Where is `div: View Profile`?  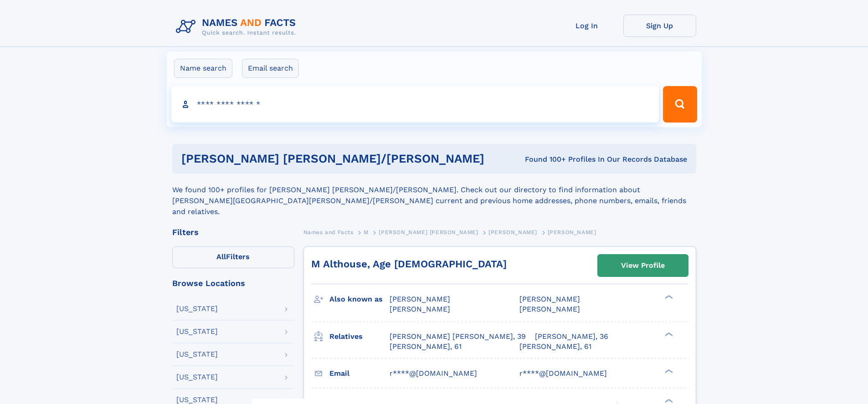 div: View Profile is located at coordinates (643, 266).